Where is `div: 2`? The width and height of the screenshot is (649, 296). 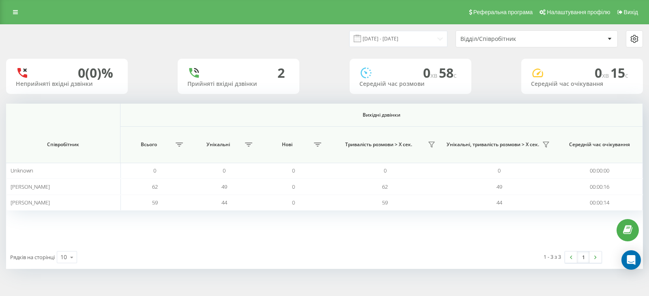
div: 2 is located at coordinates (281, 73).